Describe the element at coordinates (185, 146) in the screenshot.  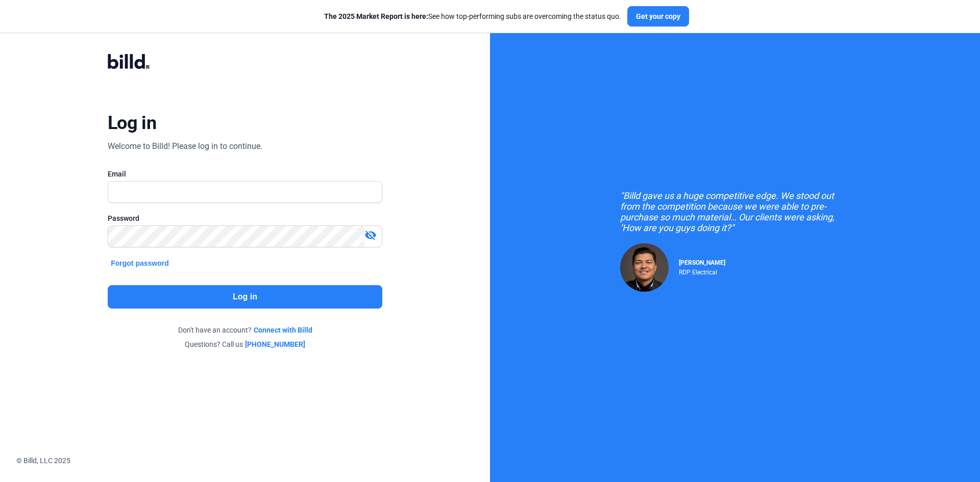
I see `div: Welcome to Billd! Please log in to continue.` at that location.